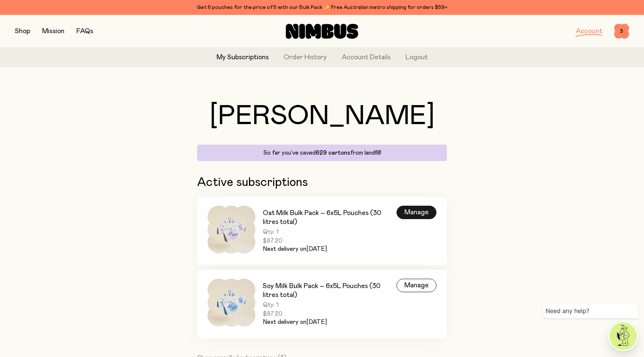 The image size is (644, 357). I want to click on p: So far you’ve saved from landfill!, so click(322, 153).